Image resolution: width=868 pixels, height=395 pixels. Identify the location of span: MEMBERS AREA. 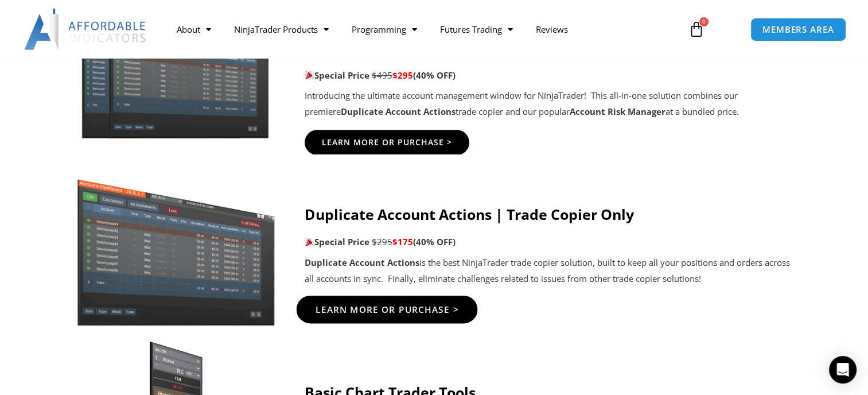
(798, 30).